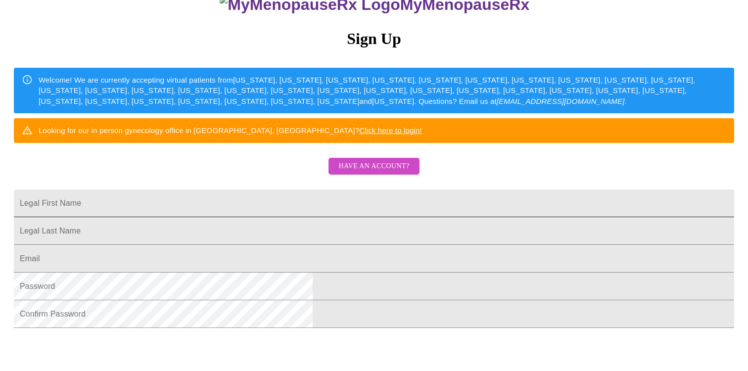 Image resolution: width=748 pixels, height=371 pixels. What do you see at coordinates (373, 173) in the screenshot?
I see `a: Have an account?` at bounding box center [373, 173].